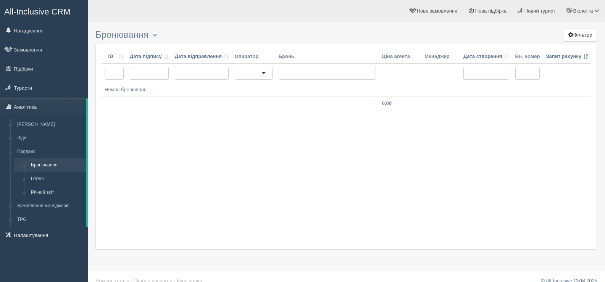 The width and height of the screenshot is (605, 282). I want to click on th: Оператор, so click(253, 57).